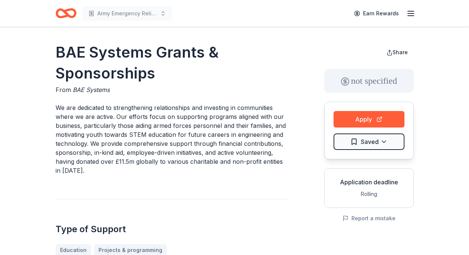 The width and height of the screenshot is (469, 255). What do you see at coordinates (369, 81) in the screenshot?
I see `div: not specified` at bounding box center [369, 81].